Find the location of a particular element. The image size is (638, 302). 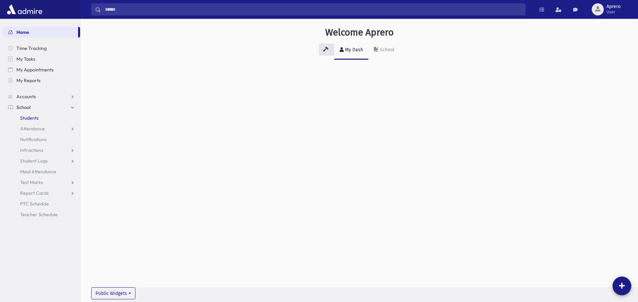

span: Test Marks is located at coordinates (32, 182).